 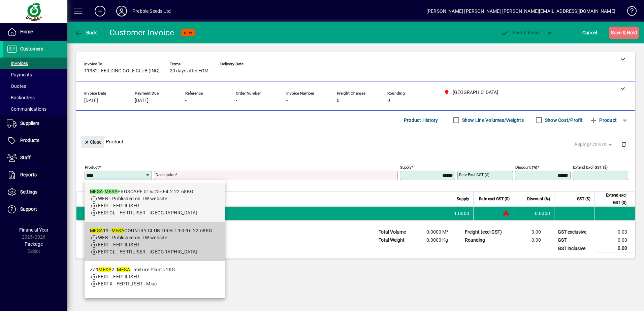 What do you see at coordinates (35, 192) in the screenshot?
I see `a: Settings` at bounding box center [35, 192].